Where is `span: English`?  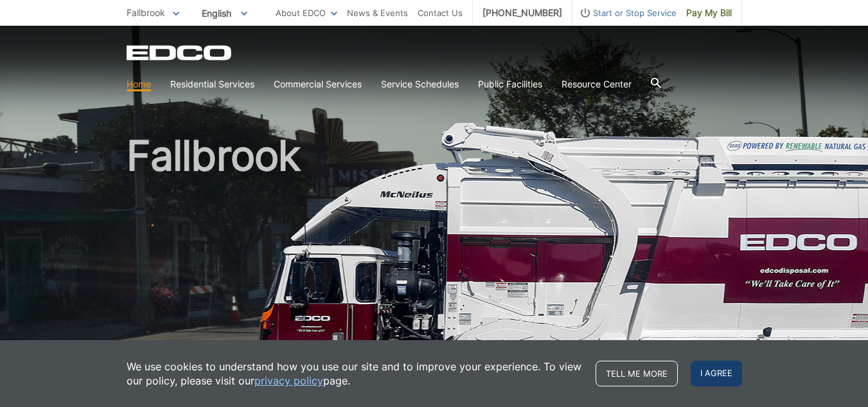 span: English is located at coordinates (224, 13).